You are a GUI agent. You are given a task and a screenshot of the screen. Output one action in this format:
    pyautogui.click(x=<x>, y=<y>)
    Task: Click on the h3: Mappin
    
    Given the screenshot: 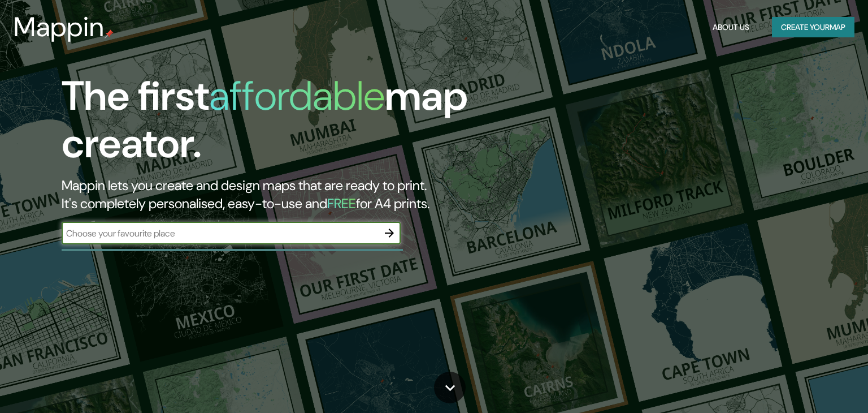 What is the action you would take?
    pyautogui.click(x=59, y=27)
    